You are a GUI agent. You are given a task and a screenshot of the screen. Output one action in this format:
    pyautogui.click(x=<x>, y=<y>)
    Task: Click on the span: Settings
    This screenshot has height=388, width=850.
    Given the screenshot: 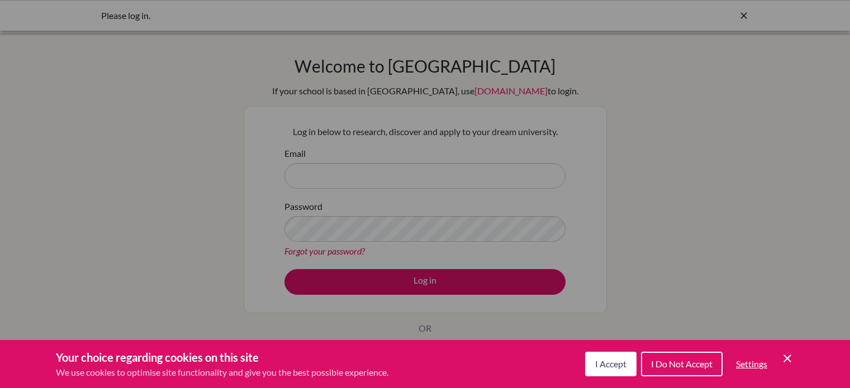 What is the action you would take?
    pyautogui.click(x=752, y=364)
    